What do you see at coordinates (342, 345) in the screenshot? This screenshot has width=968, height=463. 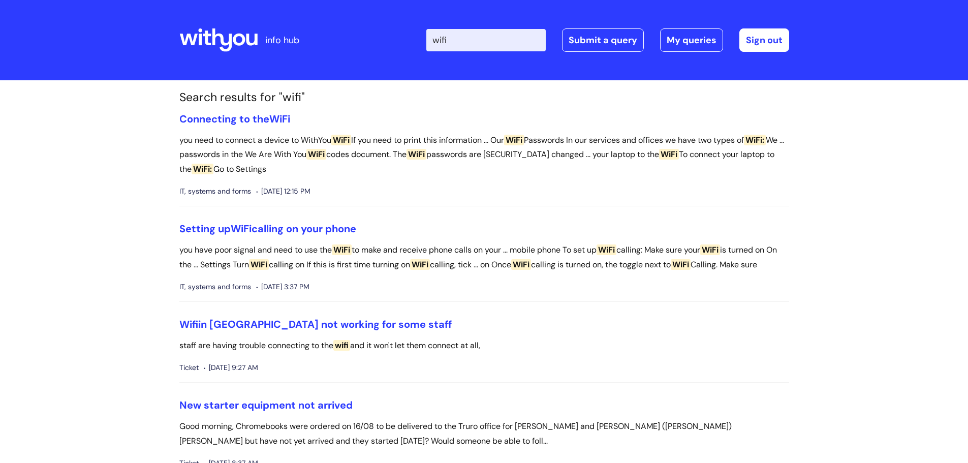 I see `span: wifi` at bounding box center [342, 345].